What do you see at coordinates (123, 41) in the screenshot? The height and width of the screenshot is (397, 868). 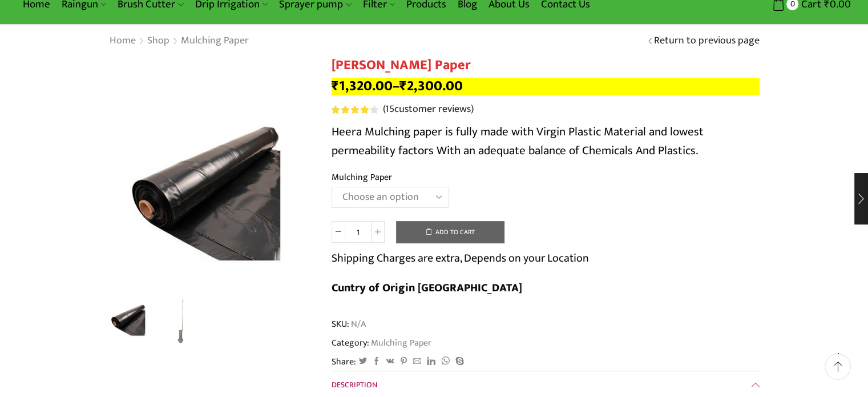 I see `a: Home` at bounding box center [123, 41].